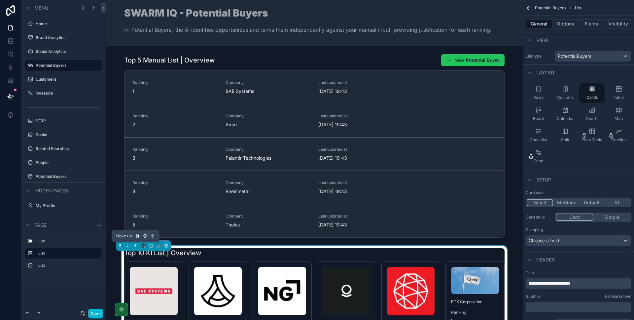  What do you see at coordinates (41, 8) in the screenshot?
I see `span: Menu` at bounding box center [41, 8].